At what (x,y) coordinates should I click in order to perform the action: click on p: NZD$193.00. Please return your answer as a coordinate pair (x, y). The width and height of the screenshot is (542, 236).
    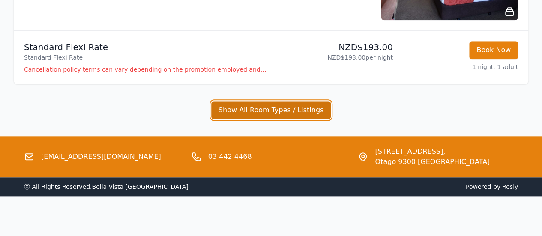
    Looking at the image, I should click on (334, 47).